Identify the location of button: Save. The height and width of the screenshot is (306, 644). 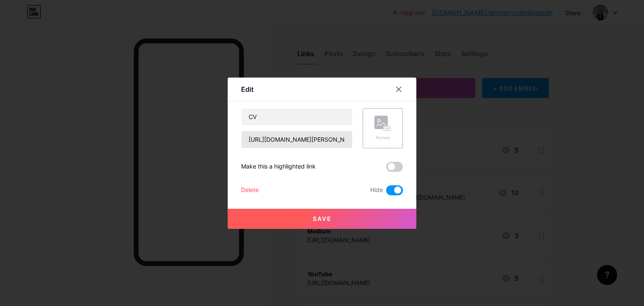
(322, 219).